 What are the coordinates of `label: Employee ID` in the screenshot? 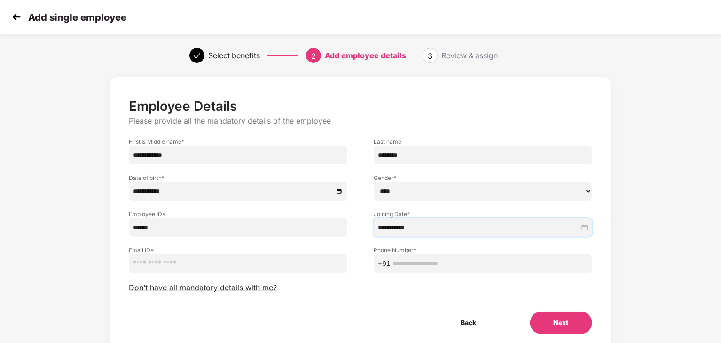 It's located at (238, 214).